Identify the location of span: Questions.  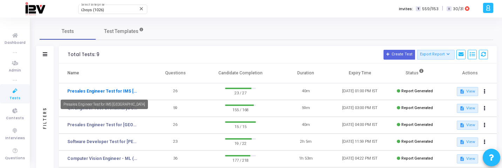
(15, 158).